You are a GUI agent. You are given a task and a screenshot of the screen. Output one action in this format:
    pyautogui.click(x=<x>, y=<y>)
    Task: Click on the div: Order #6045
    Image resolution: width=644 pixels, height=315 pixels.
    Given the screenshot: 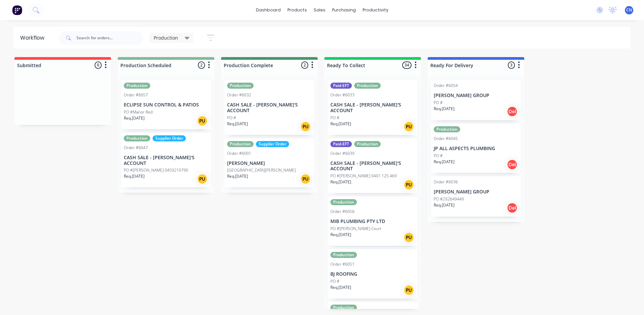 What is the action you would take?
    pyautogui.click(x=446, y=139)
    